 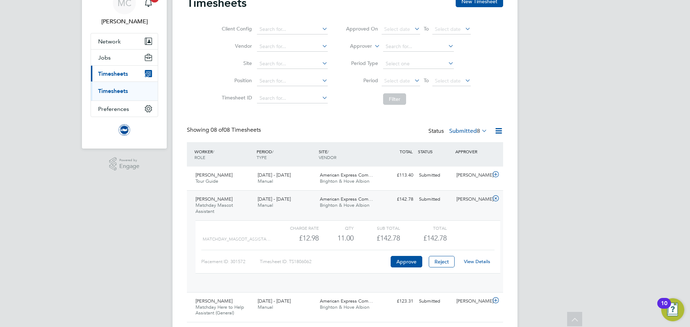 What do you see at coordinates (230, 262) in the screenshot?
I see `div: Placement ID: 301572` at bounding box center [230, 262].